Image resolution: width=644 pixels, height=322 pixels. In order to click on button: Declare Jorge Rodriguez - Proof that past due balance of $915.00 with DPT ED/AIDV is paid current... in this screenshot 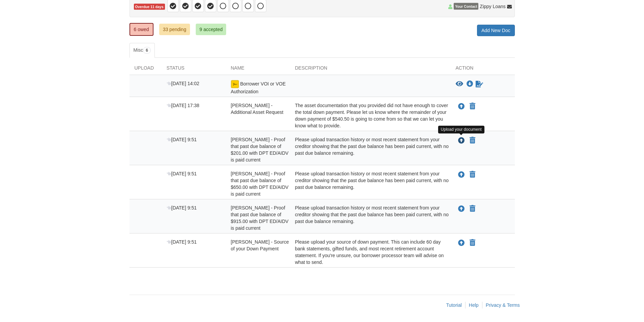, I will do `click(472, 209)`.